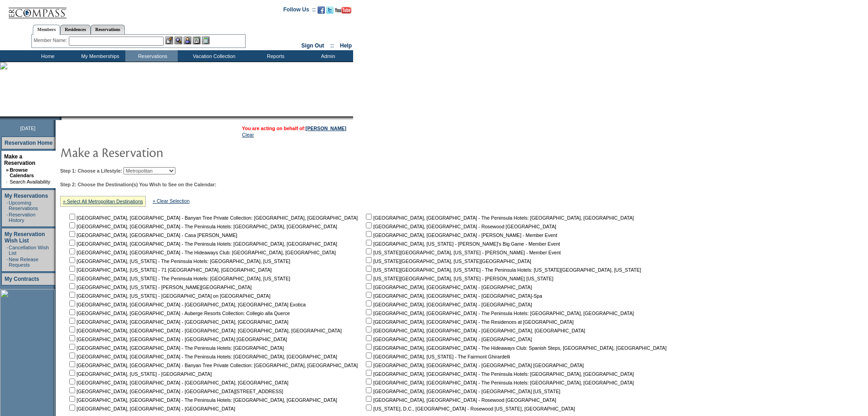 The height and width of the screenshot is (416, 868). What do you see at coordinates (313, 46) in the screenshot?
I see `a: Sign Out` at bounding box center [313, 46].